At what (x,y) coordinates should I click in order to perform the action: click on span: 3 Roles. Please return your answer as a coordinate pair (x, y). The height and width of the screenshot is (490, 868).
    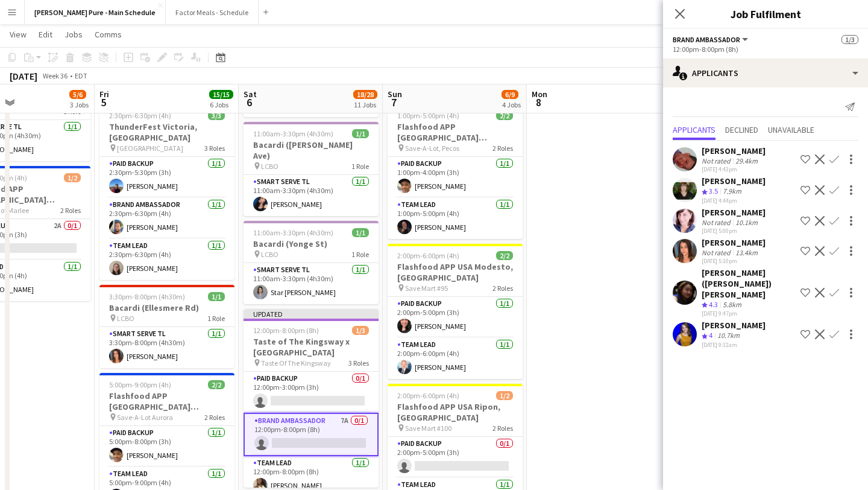
    Looking at the image, I should click on (359, 363).